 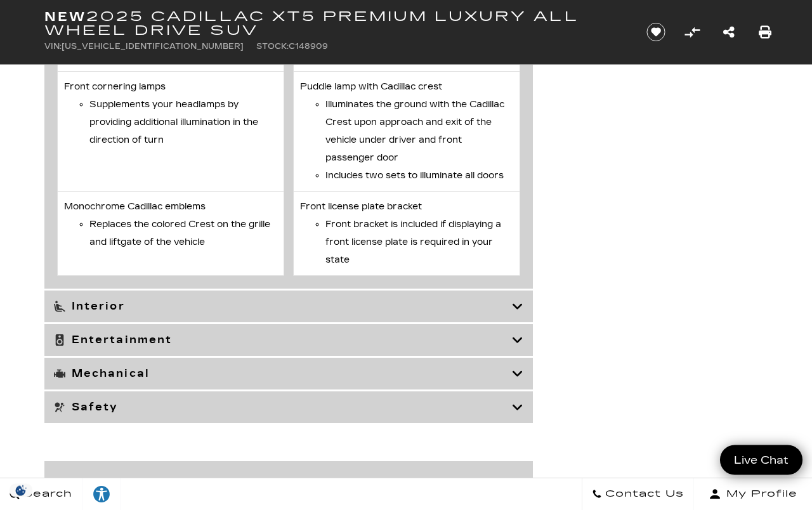 I want to click on h3: Entertainment, so click(x=283, y=340).